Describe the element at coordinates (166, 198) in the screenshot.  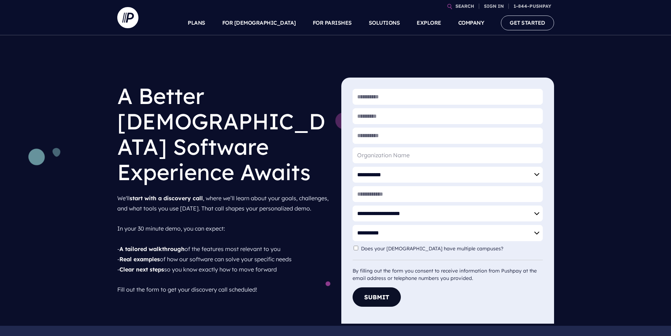
I see `strong: start with a discovery call` at that location.